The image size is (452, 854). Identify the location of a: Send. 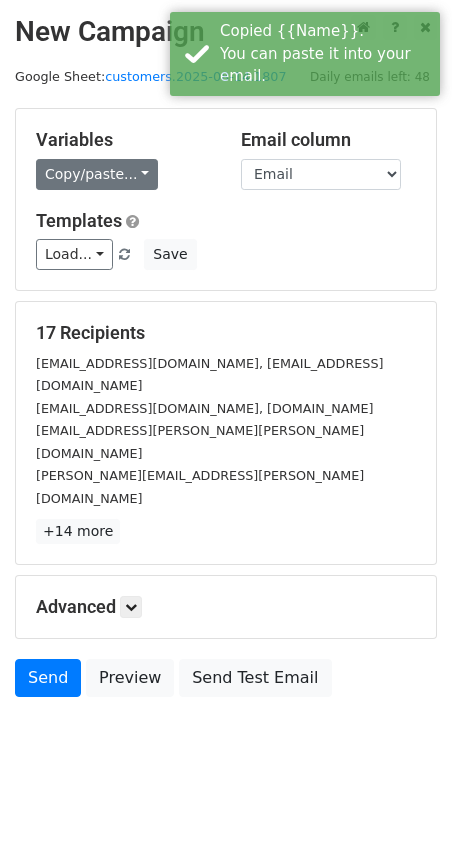
(48, 678).